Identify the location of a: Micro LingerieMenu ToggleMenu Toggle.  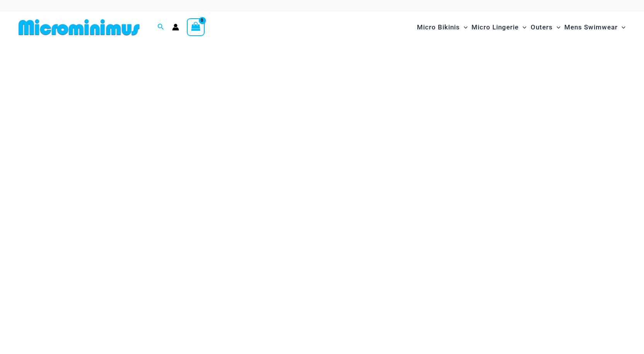
(499, 27).